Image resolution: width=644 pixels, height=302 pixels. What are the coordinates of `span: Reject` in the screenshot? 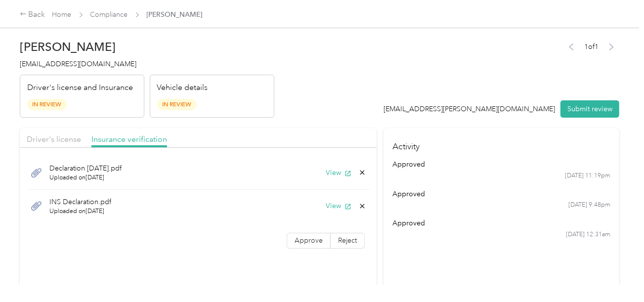 It's located at (348, 240).